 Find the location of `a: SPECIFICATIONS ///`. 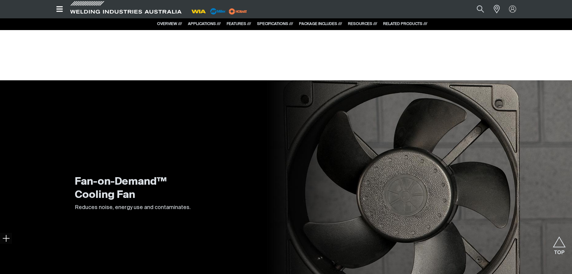

a: SPECIFICATIONS /// is located at coordinates (275, 24).